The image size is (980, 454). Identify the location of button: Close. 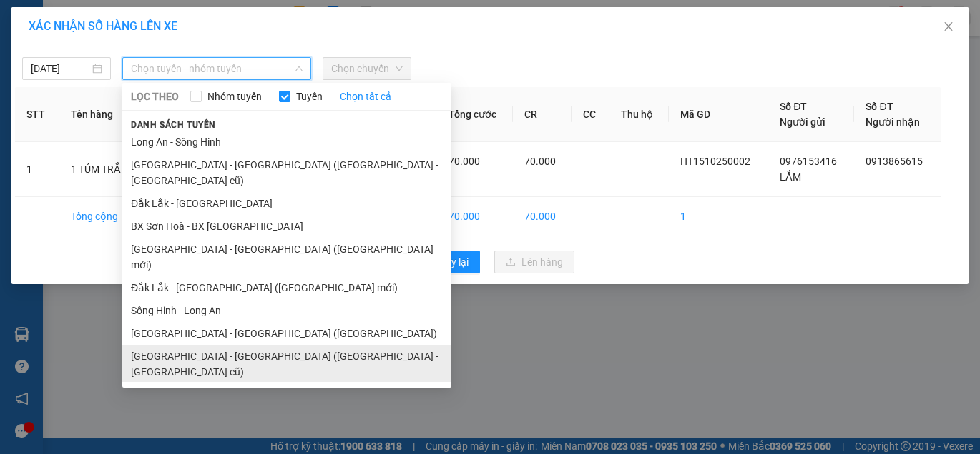
(948, 27).